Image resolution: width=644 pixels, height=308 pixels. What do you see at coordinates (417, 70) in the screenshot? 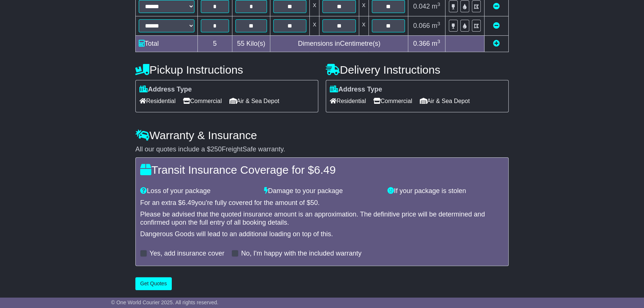
I see `h4: Delivery Instructions` at bounding box center [417, 70].